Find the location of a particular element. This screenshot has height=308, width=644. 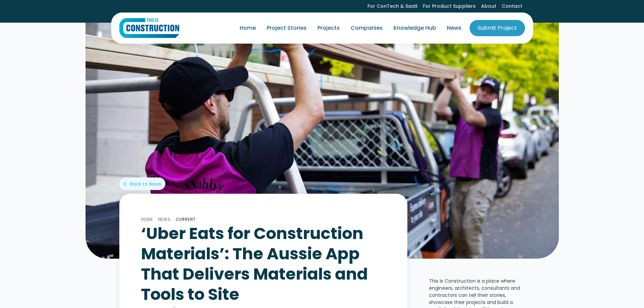

a: home is located at coordinates (149, 28).